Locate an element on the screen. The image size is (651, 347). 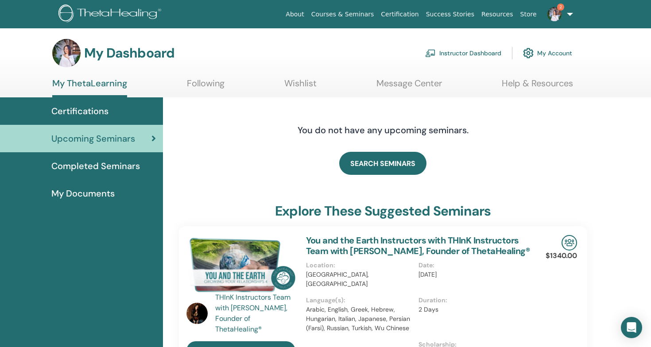
img: cog.svg is located at coordinates (528, 53).